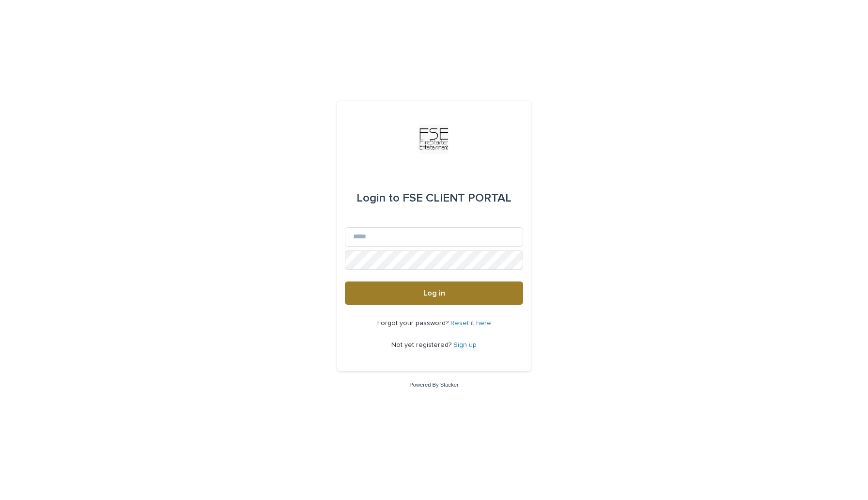 This screenshot has height=500, width=868. Describe the element at coordinates (414, 323) in the screenshot. I see `span: Forgot your password?` at that location.